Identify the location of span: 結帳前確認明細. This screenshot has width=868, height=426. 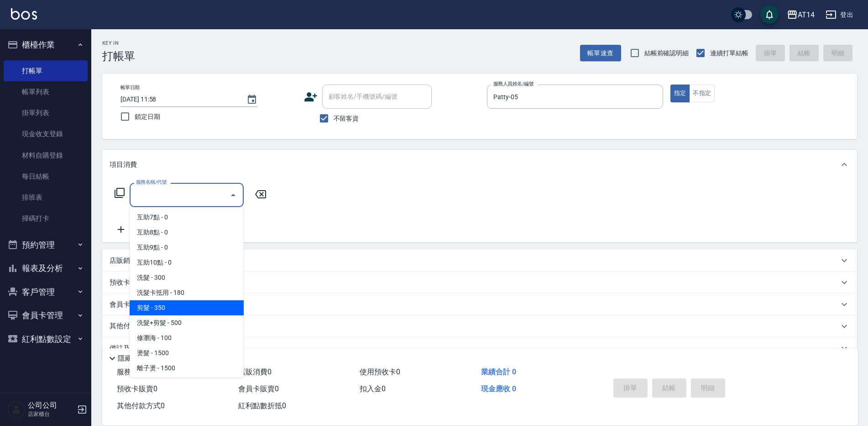
(666, 53).